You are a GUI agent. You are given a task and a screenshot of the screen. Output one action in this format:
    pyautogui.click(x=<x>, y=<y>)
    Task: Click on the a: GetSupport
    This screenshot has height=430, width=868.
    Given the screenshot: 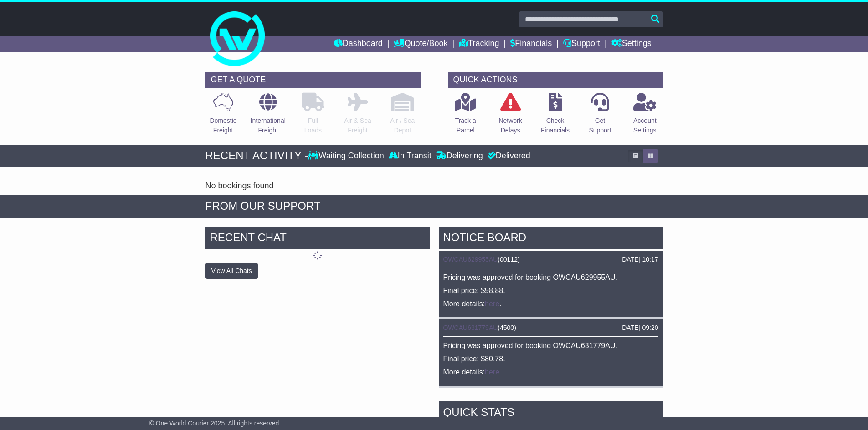 What is the action you would take?
    pyautogui.click(x=600, y=116)
    